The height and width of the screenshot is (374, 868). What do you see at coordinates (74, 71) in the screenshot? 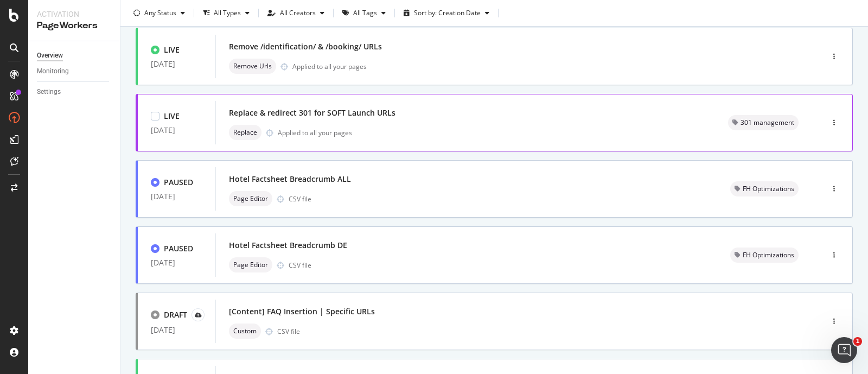
I see `a: Monitoring` at bounding box center [74, 71].